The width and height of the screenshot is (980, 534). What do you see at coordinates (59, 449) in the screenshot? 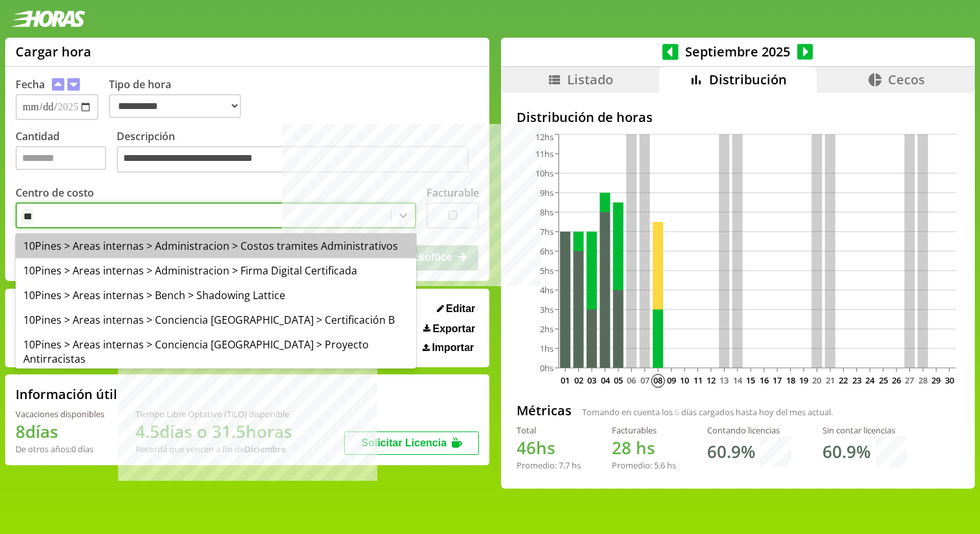
I see `div: De otros años: 0 días` at bounding box center [59, 449].